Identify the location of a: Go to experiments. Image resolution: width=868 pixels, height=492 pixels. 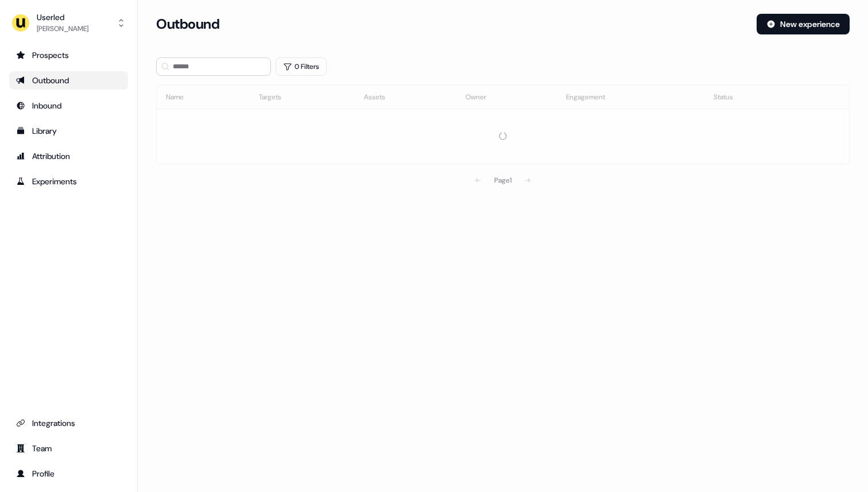
(68, 182).